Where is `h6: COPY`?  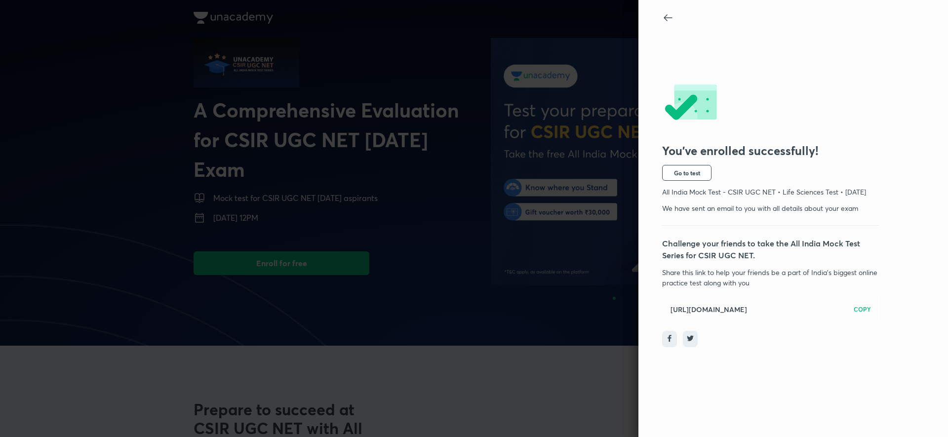 h6: COPY is located at coordinates (862, 309).